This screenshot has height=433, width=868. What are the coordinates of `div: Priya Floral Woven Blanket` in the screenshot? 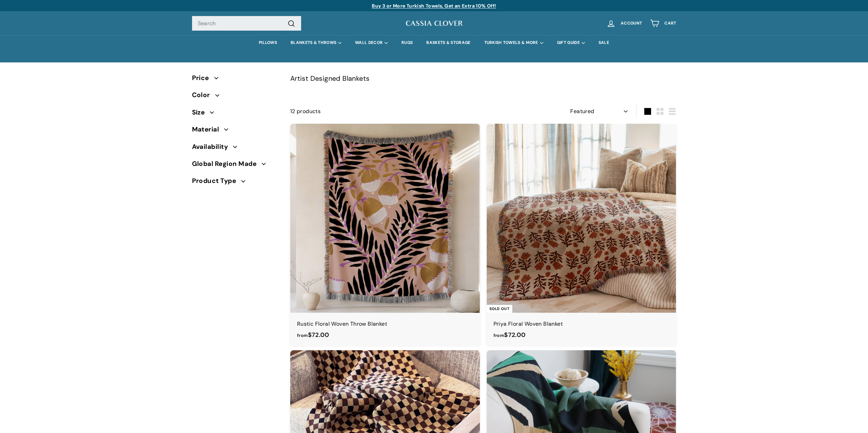 It's located at (582, 324).